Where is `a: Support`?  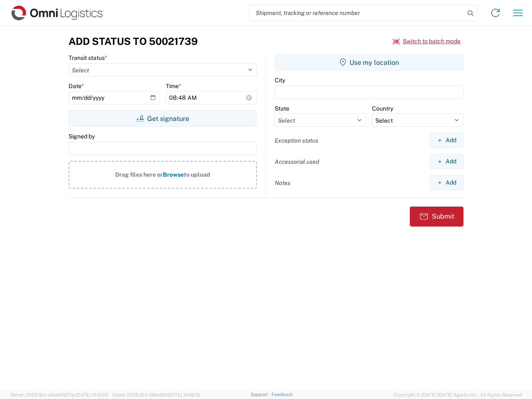 a: Support is located at coordinates (261, 394).